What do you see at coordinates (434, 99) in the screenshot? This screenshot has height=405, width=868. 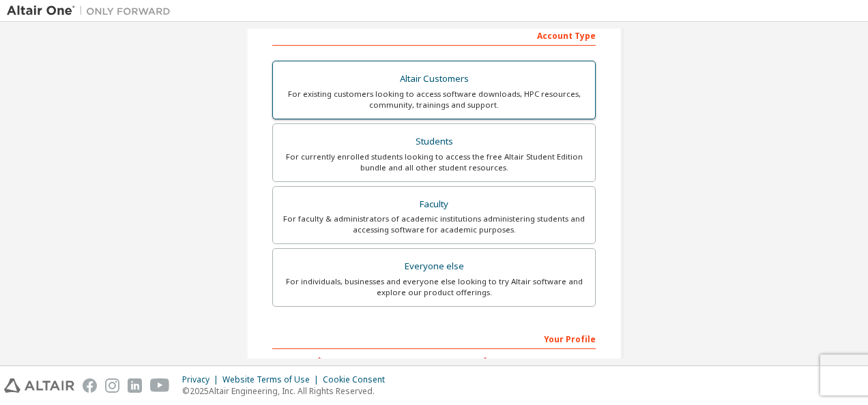 I see `div: For existing customers looking to access software downloads, HPC resources, community, trainings ...` at bounding box center [434, 99].